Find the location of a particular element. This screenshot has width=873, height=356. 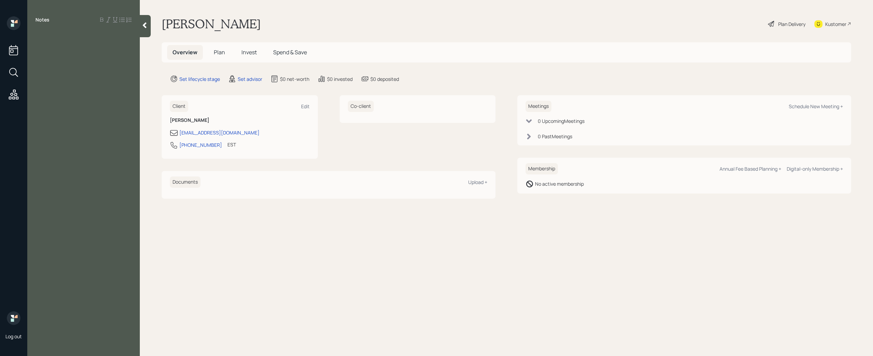

img: retirable_logo.png is located at coordinates (14, 318).